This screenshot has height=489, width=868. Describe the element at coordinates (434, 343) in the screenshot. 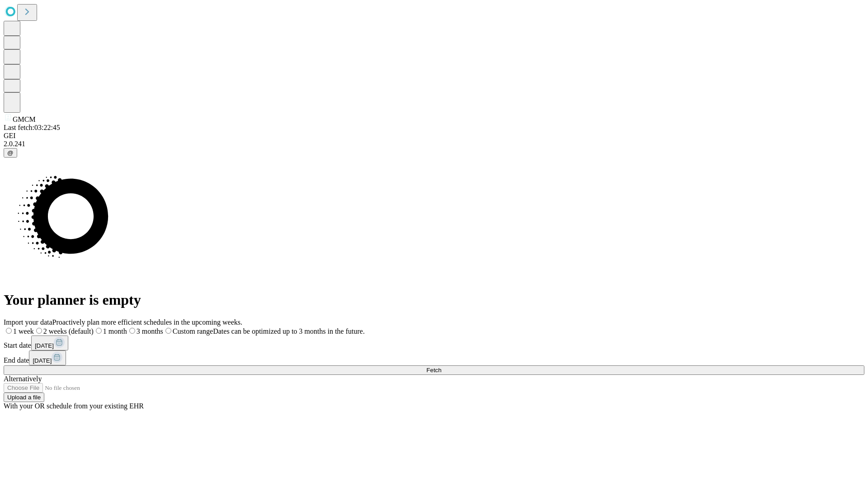

I see `div: Start date` at that location.